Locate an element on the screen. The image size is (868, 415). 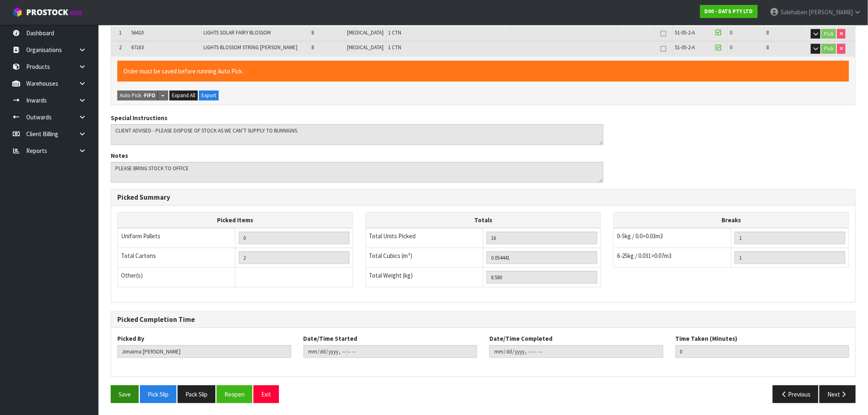
label: Special Instructions is located at coordinates (139, 118).